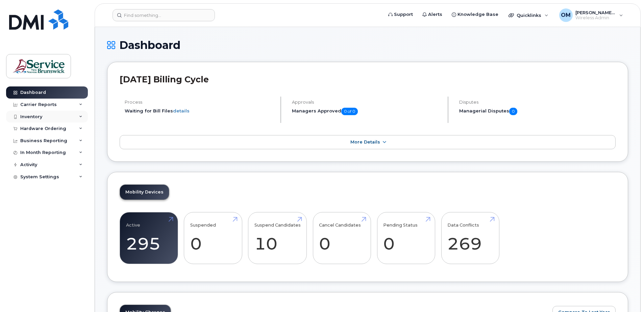 The image size is (644, 312). What do you see at coordinates (341, 238) in the screenshot?
I see `a: Cancel Candidates 0` at bounding box center [341, 238].